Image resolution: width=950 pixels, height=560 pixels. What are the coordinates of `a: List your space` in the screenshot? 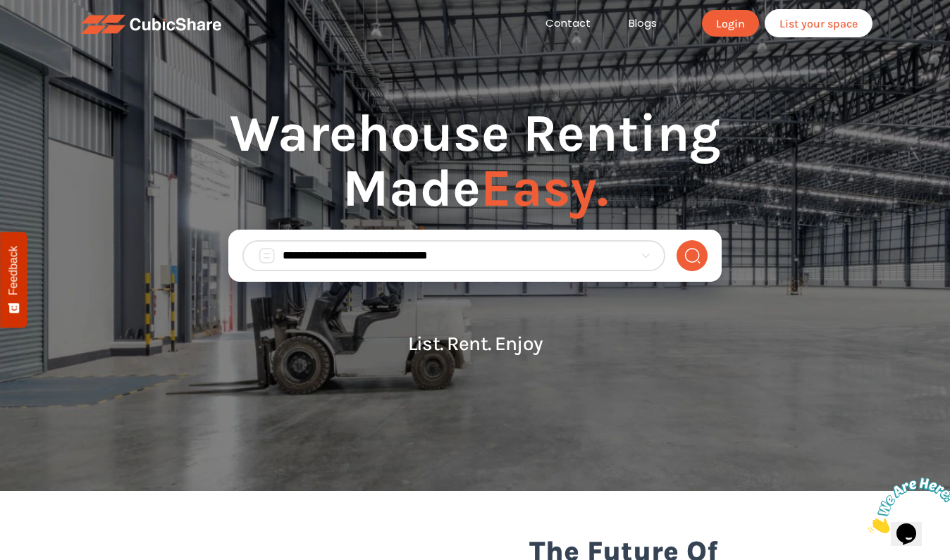 It's located at (818, 23).